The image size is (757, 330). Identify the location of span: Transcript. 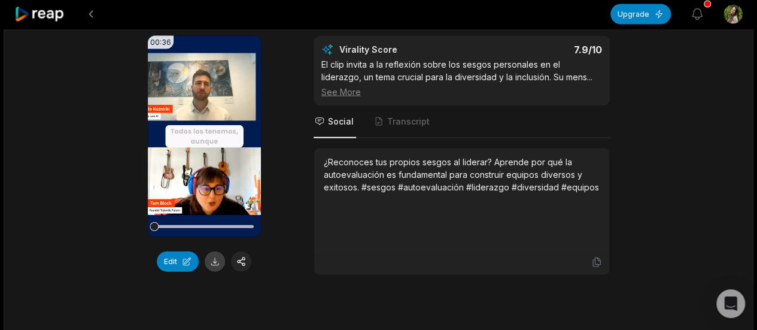
(408, 121).